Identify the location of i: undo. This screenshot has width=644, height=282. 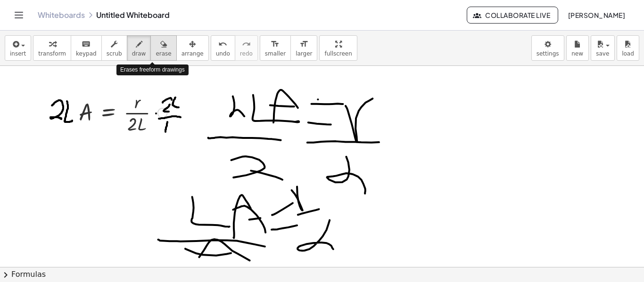
(223, 44).